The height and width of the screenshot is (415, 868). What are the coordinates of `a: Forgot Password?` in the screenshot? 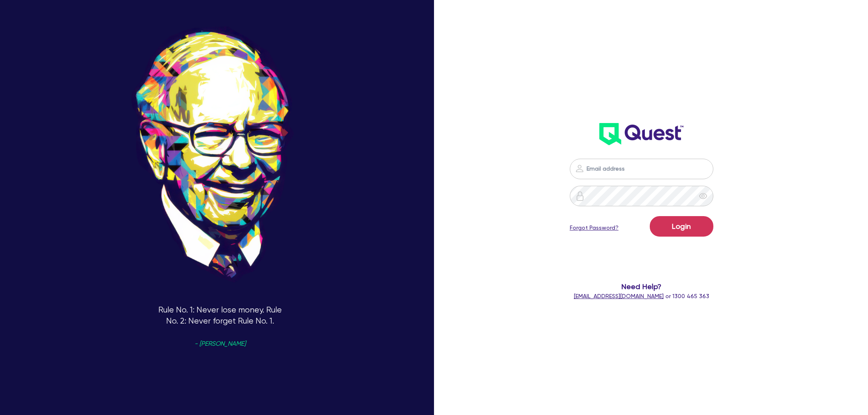 It's located at (594, 227).